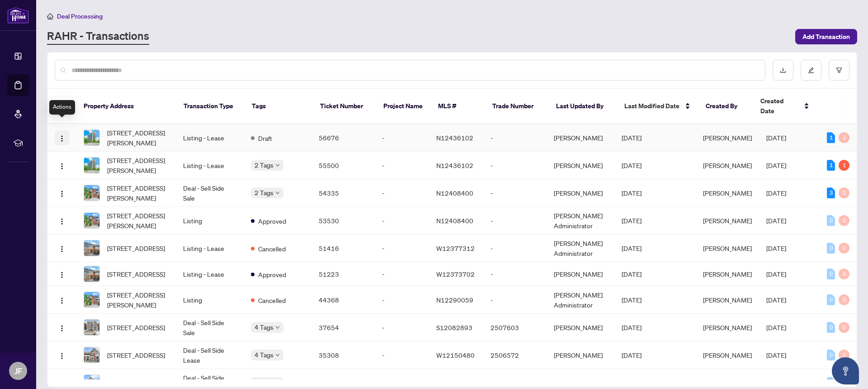 Image resolution: width=868 pixels, height=389 pixels. Describe the element at coordinates (343, 248) in the screenshot. I see `td: 51416` at that location.